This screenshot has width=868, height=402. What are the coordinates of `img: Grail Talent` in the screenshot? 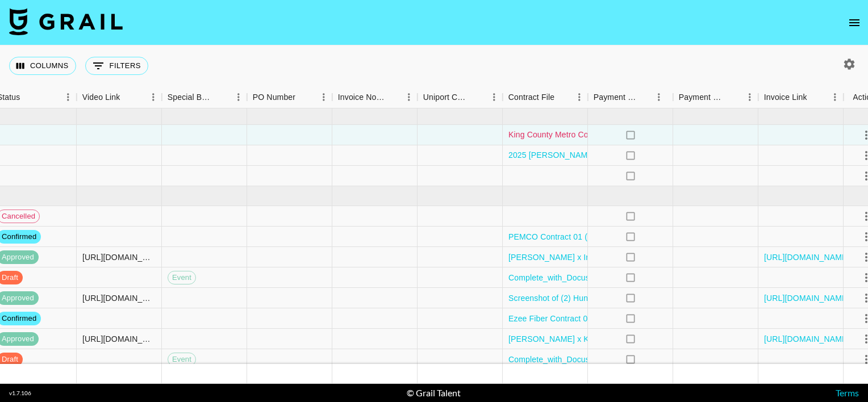 It's located at (66, 22).